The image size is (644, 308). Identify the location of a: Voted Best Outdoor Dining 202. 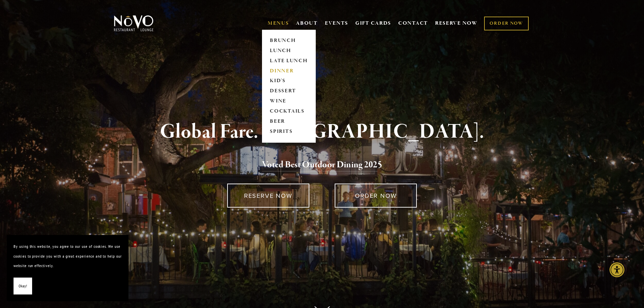
(320, 165).